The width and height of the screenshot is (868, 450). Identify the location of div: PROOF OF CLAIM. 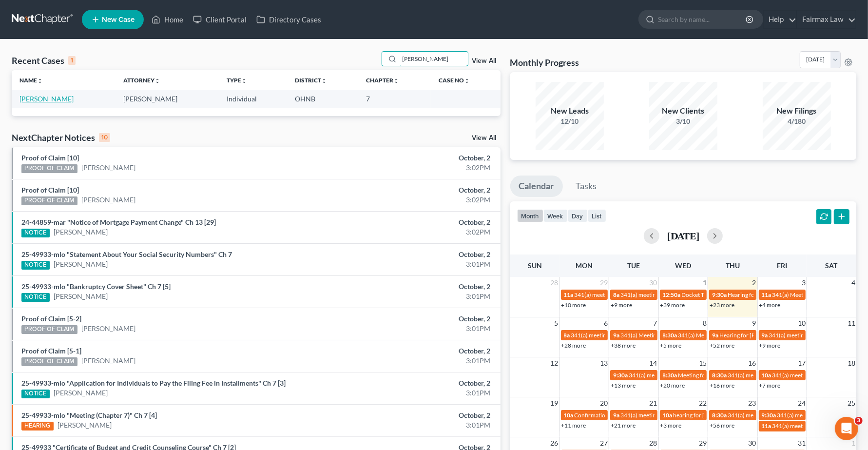
(49, 169).